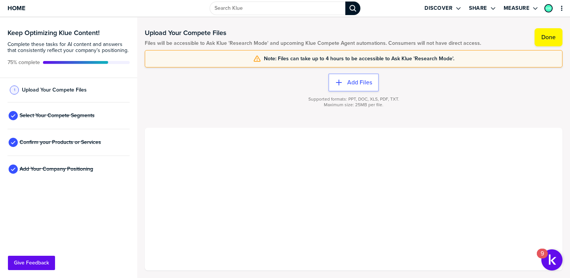  Describe the element at coordinates (31, 263) in the screenshot. I see `button: Give Feedback` at that location.